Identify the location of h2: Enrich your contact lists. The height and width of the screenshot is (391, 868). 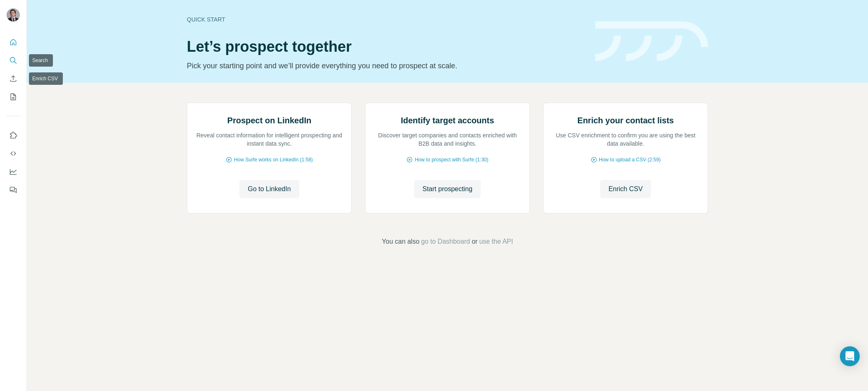
(625, 120).